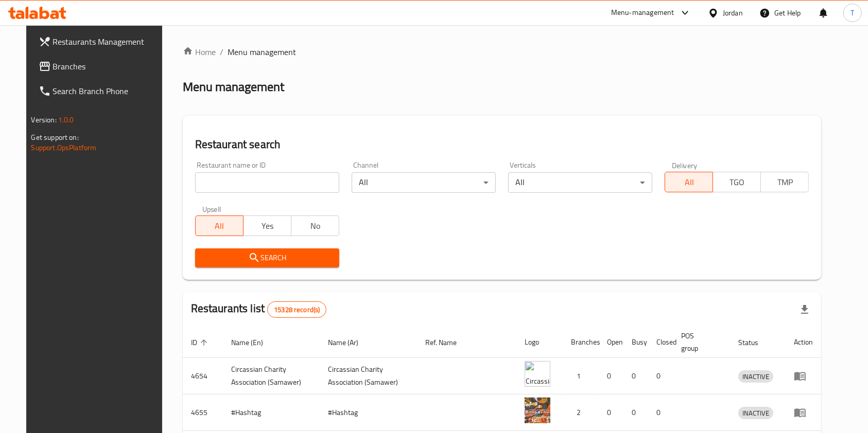  Describe the element at coordinates (101, 42) in the screenshot. I see `a: Restaurants Management` at that location.